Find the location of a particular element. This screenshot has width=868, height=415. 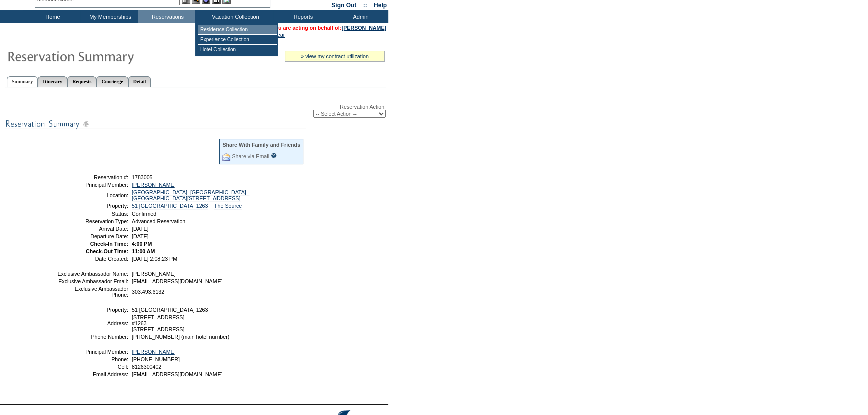

td: Status: is located at coordinates (92, 213).